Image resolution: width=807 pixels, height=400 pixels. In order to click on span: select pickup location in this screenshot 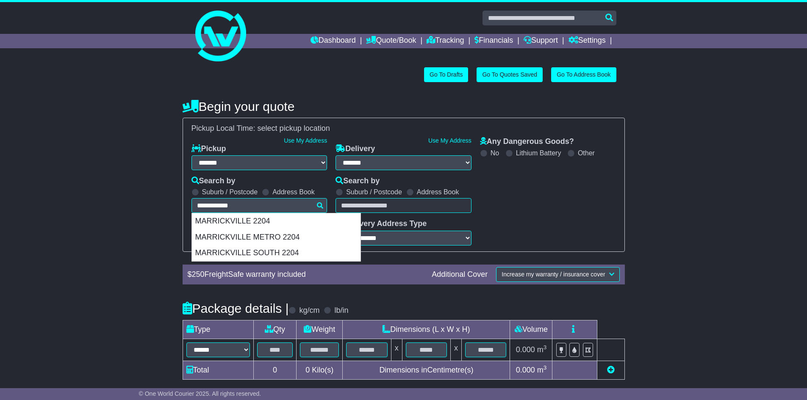, I will do `click(294, 128)`.